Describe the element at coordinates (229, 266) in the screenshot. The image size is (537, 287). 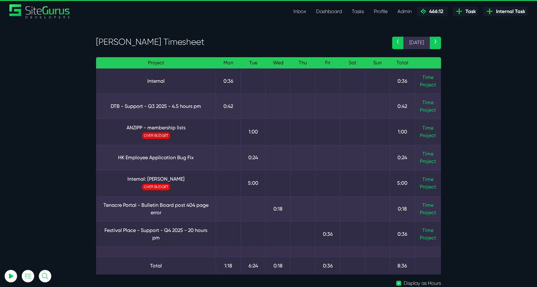
I see `td: 1:18` at that location.